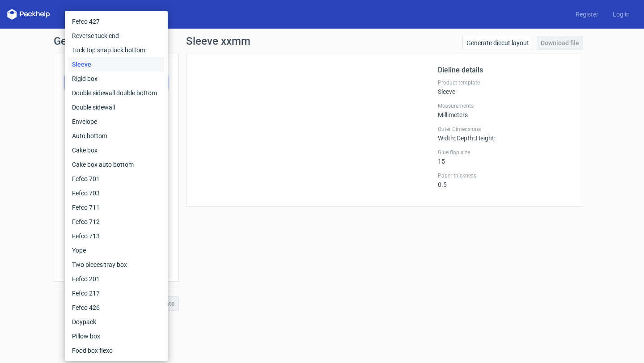 This screenshot has width=644, height=363. What do you see at coordinates (505, 180) in the screenshot?
I see `div: 0.5` at bounding box center [505, 180].